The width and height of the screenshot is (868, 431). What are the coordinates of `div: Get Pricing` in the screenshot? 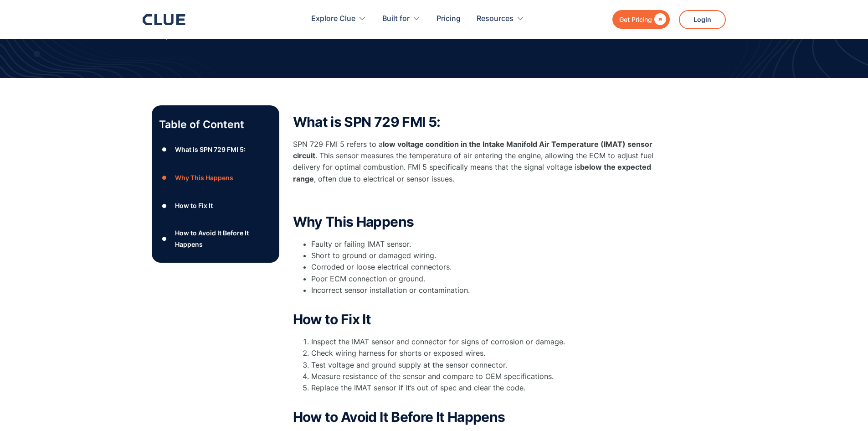 It's located at (636, 19).